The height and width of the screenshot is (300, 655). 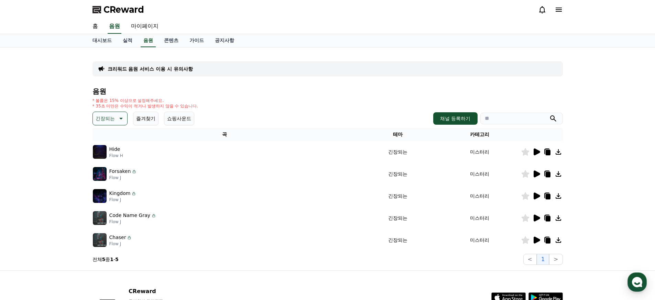 What do you see at coordinates (456, 118) in the screenshot?
I see `a: 채널 등록하기` at bounding box center [456, 118].